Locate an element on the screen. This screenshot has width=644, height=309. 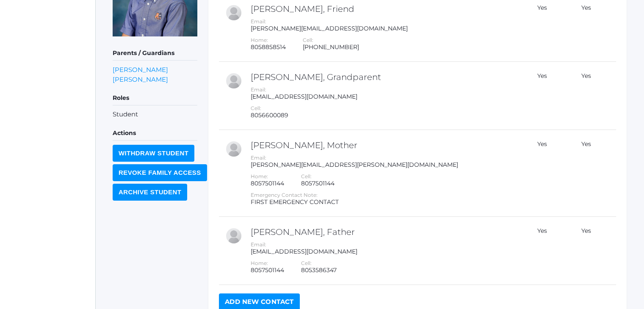
div: Bobbi Driscoll is located at coordinates (234, 81).